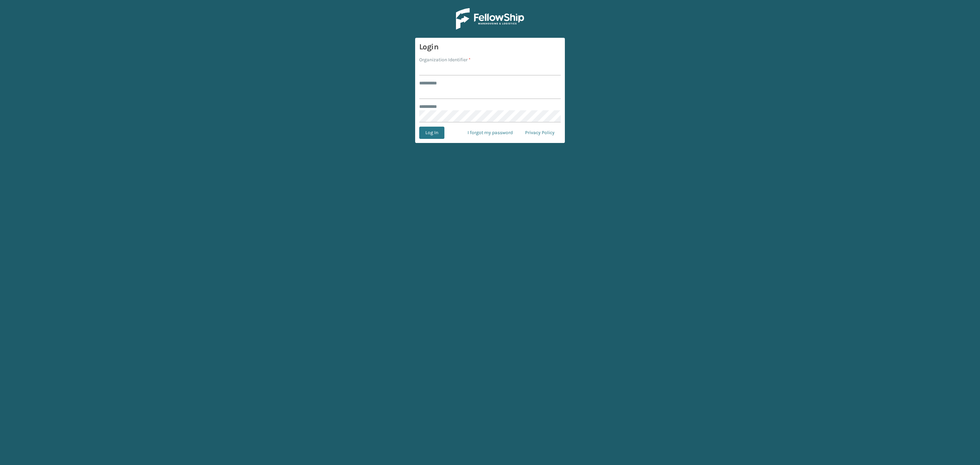  Describe the element at coordinates (445, 60) in the screenshot. I see `label: Organization Identifier` at that location.